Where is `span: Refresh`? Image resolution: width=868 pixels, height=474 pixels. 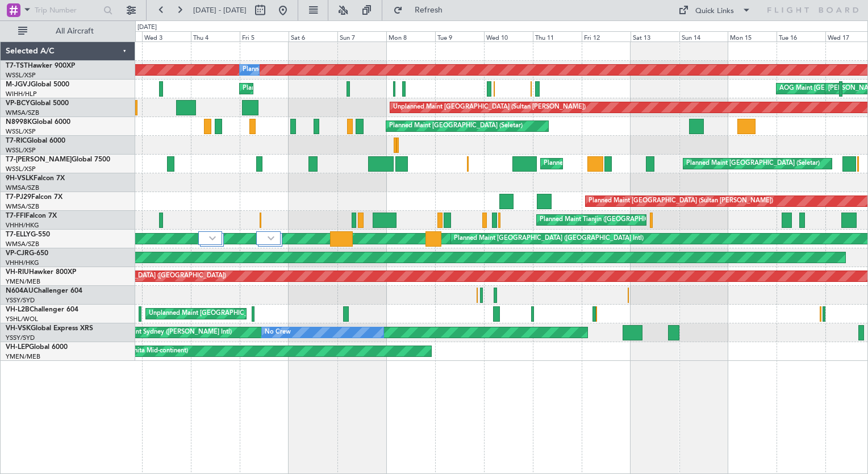 span: Refresh is located at coordinates (429, 10).